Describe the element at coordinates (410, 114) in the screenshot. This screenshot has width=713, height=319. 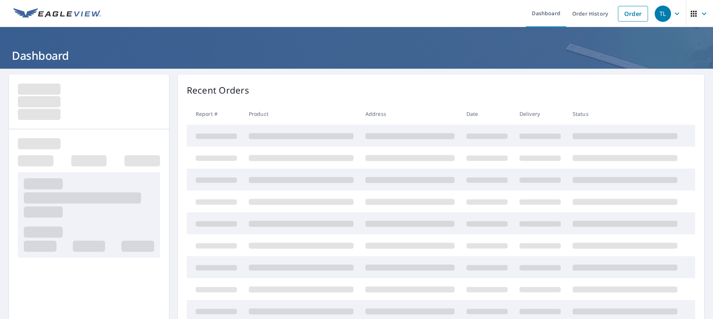
I see `th: Address` at that location.